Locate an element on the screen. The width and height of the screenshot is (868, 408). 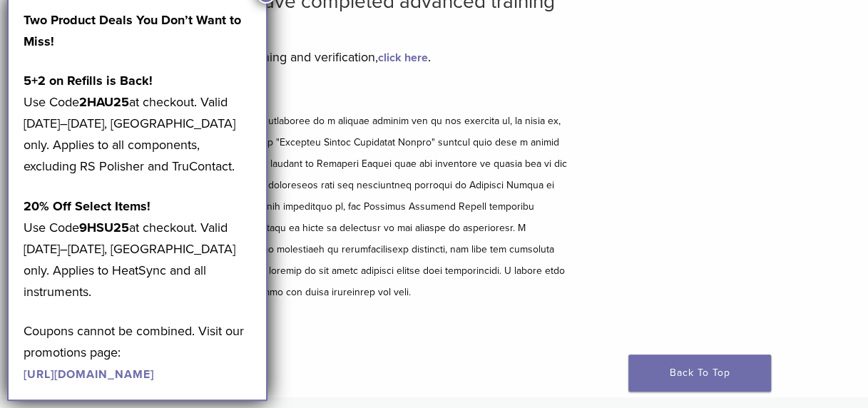
strong: 20% Off Select Items! is located at coordinates (87, 206).